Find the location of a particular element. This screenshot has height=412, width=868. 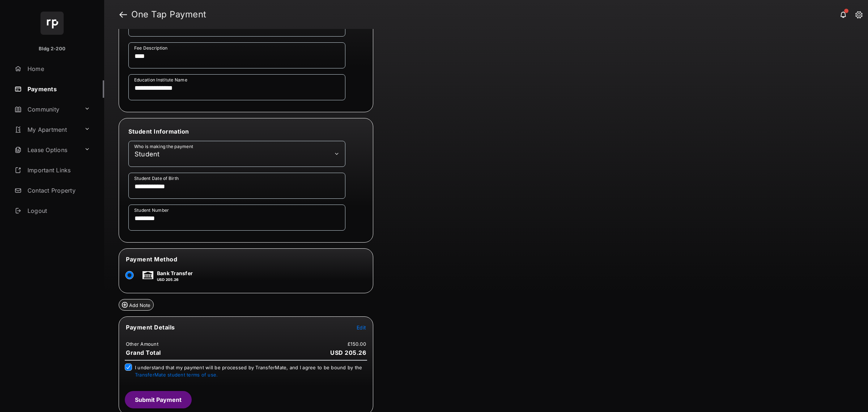

a: Community is located at coordinates (46, 109).